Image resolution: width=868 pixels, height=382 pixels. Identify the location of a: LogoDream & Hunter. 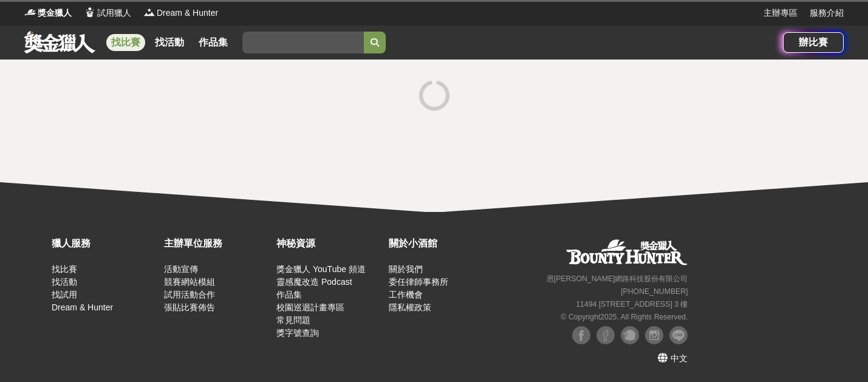
(181, 13).